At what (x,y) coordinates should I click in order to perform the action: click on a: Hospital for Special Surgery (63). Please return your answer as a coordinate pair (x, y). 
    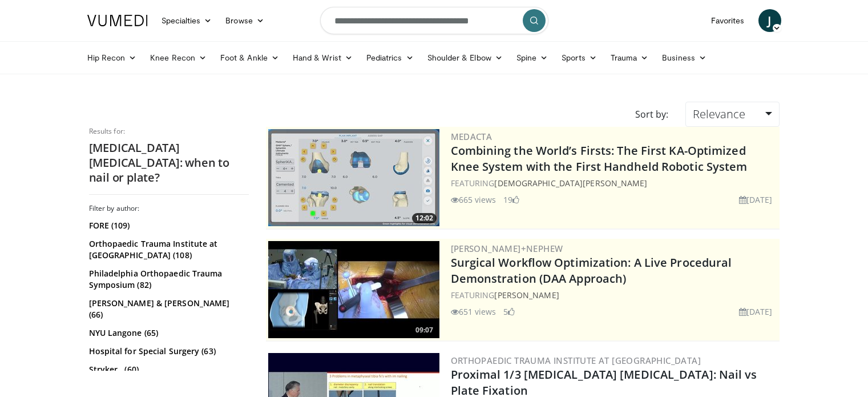
    Looking at the image, I should click on (167, 351).